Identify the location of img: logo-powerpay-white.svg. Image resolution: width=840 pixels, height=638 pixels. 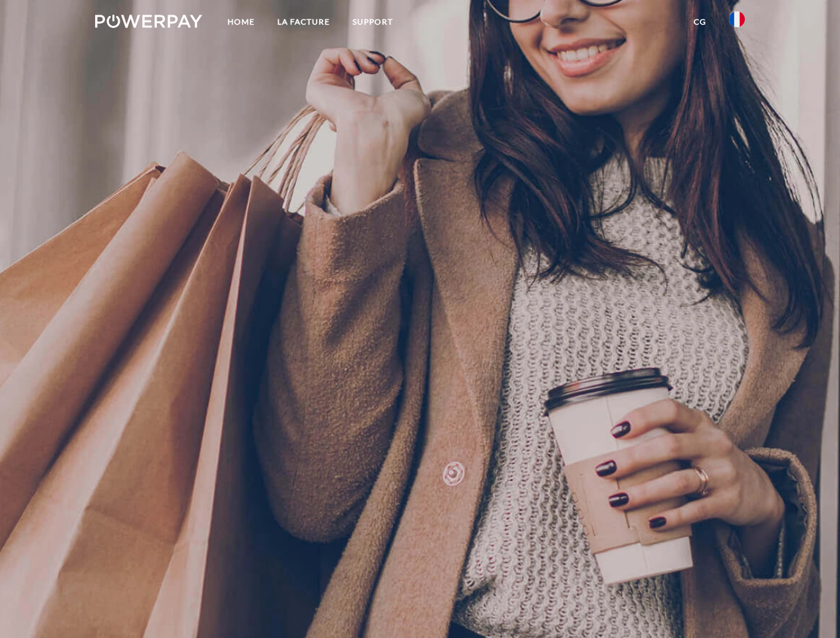
(148, 21).